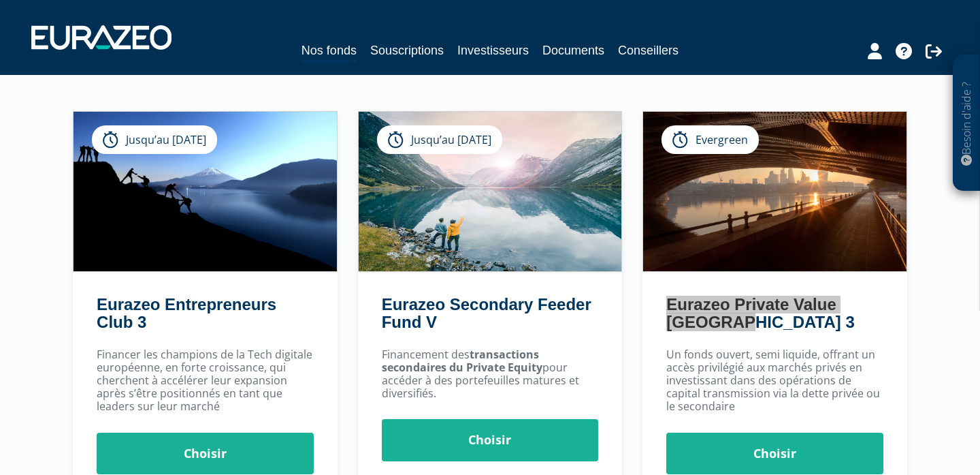 The image size is (980, 475). Describe the element at coordinates (462, 361) in the screenshot. I see `strong: transactions secondaires du Private Equity` at that location.